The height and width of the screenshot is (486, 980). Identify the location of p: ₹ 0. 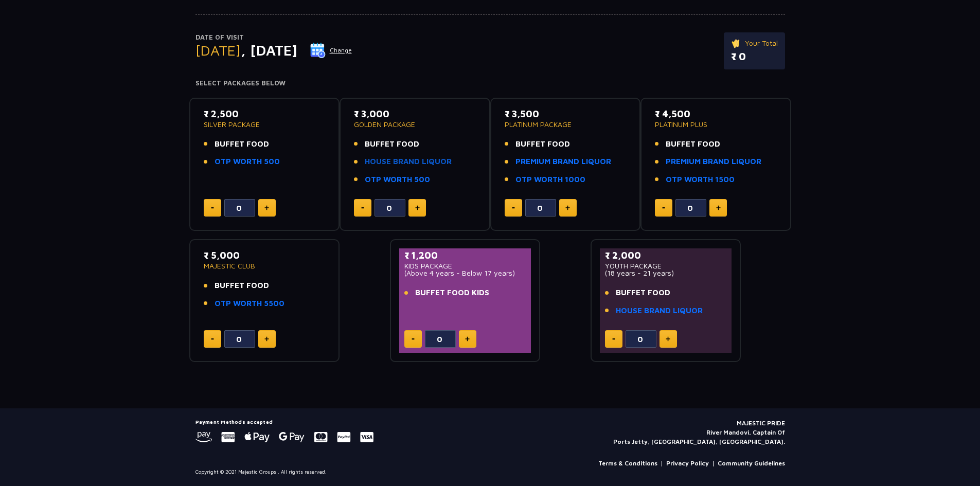
(754, 56).